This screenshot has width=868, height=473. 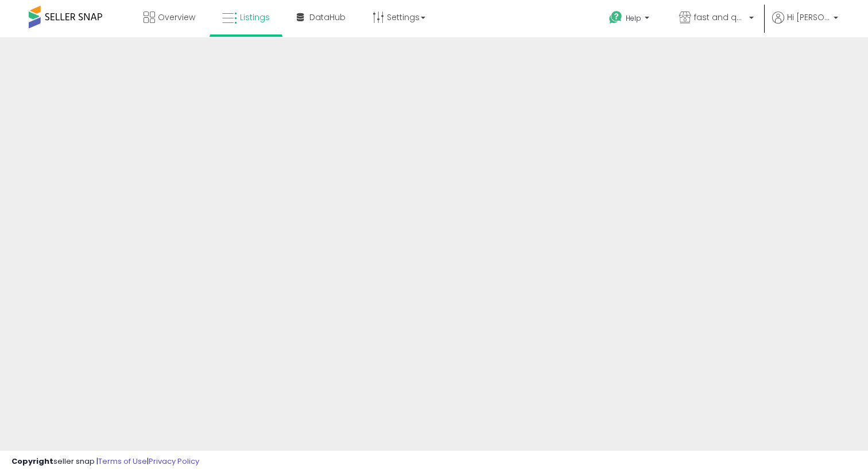 What do you see at coordinates (255, 17) in the screenshot?
I see `span: Listings` at bounding box center [255, 17].